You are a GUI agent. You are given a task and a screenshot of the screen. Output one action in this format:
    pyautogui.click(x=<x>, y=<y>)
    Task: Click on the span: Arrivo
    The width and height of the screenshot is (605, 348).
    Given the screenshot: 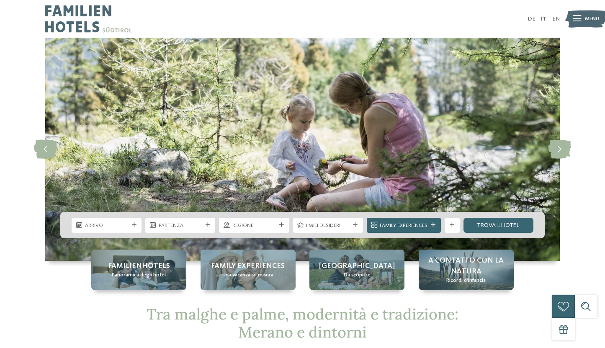 What is the action you would take?
    pyautogui.click(x=107, y=226)
    